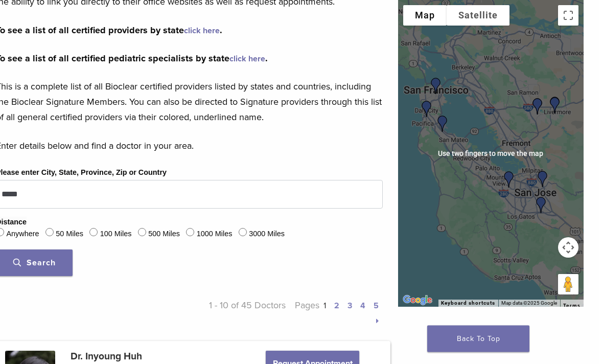 Image resolution: width=603 pixels, height=364 pixels. I want to click on div: Andrew Dela Rama, so click(431, 109).